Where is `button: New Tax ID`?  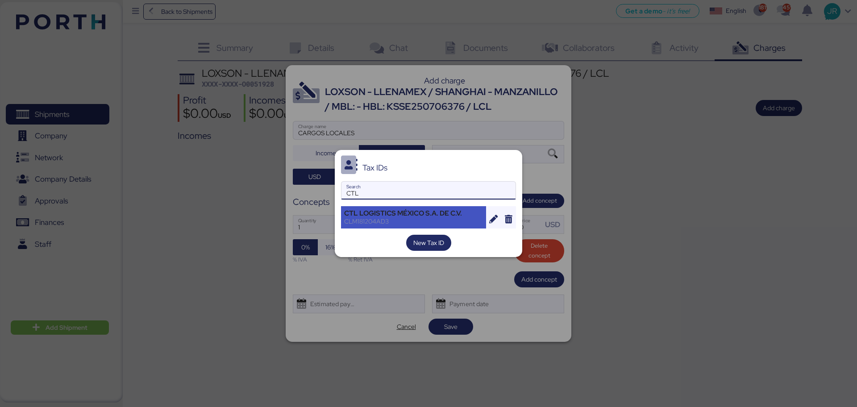 button: New Tax ID is located at coordinates (428, 243).